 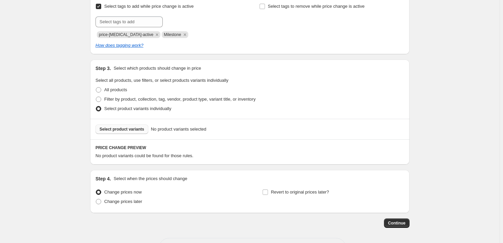 I want to click on p: Select when the prices should change, so click(x=150, y=178).